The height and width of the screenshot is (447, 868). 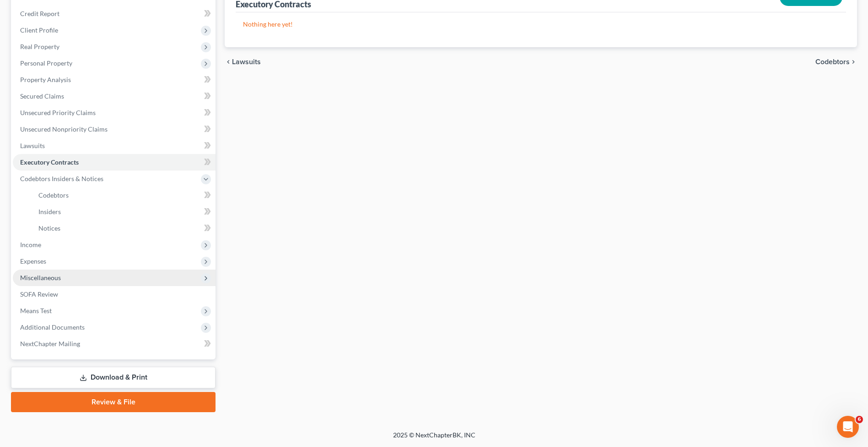 What do you see at coordinates (47, 63) in the screenshot?
I see `span: Personal Property` at bounding box center [47, 63].